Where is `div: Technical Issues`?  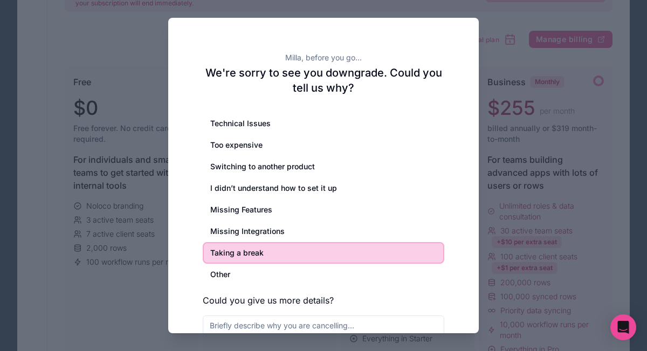
div: Technical Issues is located at coordinates (323, 123).